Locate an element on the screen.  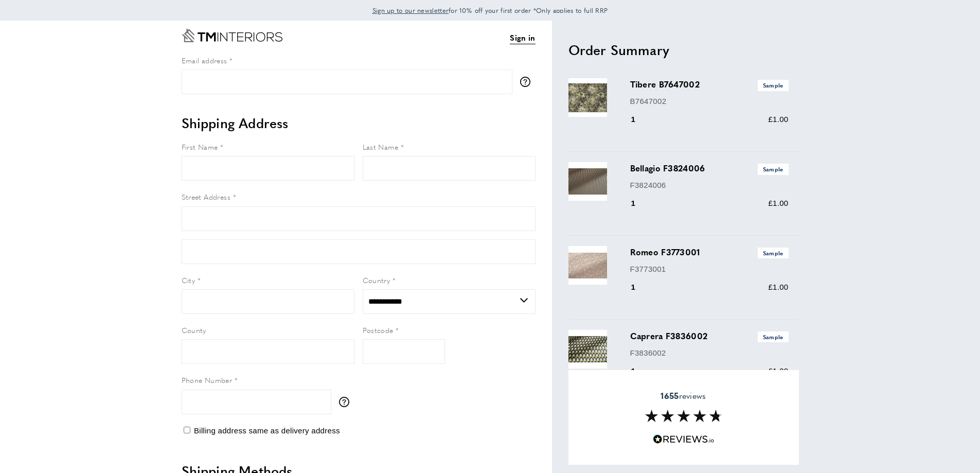
a: Go to Home page is located at coordinates (232, 36).